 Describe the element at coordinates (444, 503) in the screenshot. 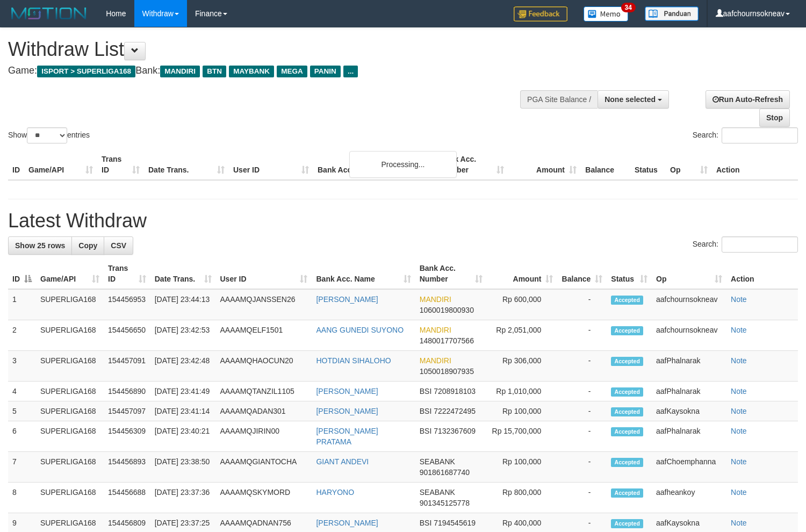

I see `span: Copy 901345125778 to clipboard` at that location.